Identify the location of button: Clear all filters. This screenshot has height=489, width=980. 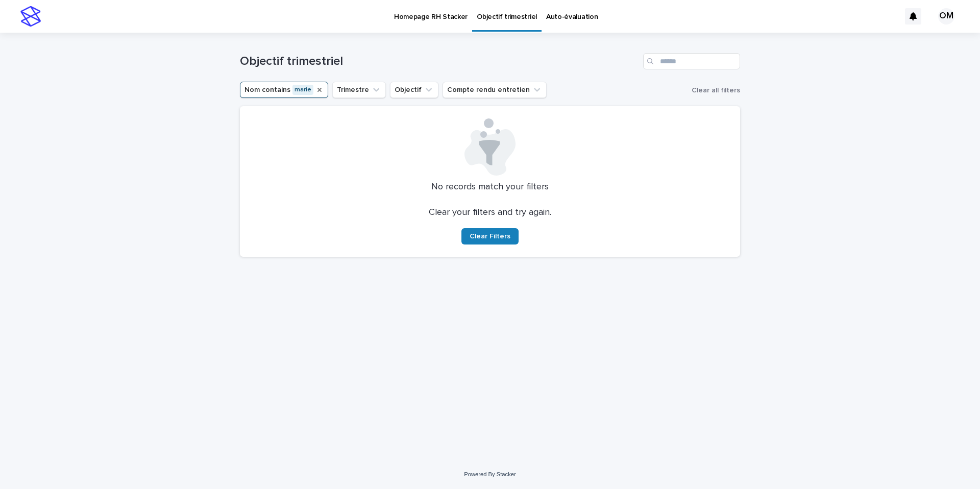
(714, 90).